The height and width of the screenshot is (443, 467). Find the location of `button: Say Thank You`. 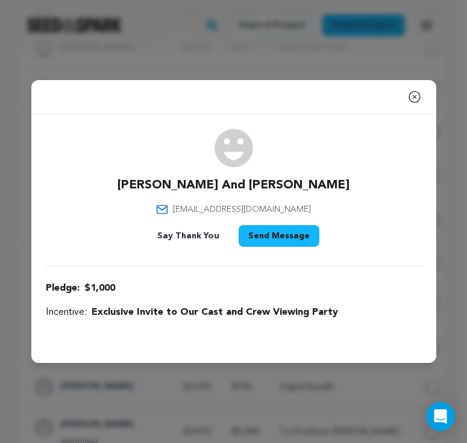

button: Say Thank You is located at coordinates (188, 236).